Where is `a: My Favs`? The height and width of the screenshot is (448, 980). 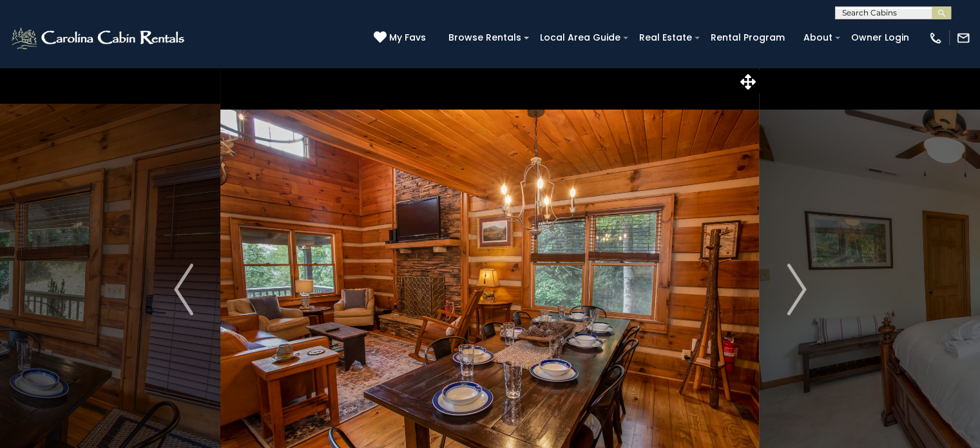
a: My Favs is located at coordinates (401, 38).